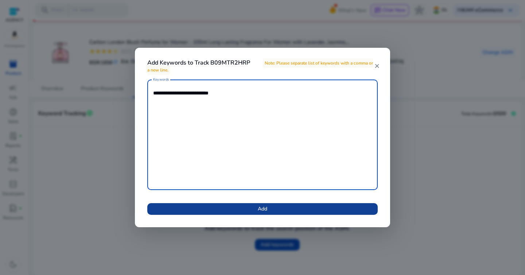 This screenshot has width=525, height=275. I want to click on button: Add, so click(262, 209).